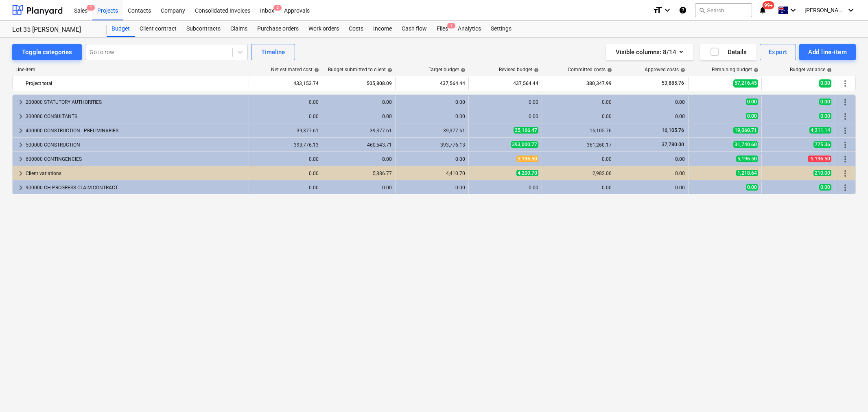 The height and width of the screenshot is (412, 868). What do you see at coordinates (528, 172) in the screenshot?
I see `span: 4,200.70` at bounding box center [528, 172].